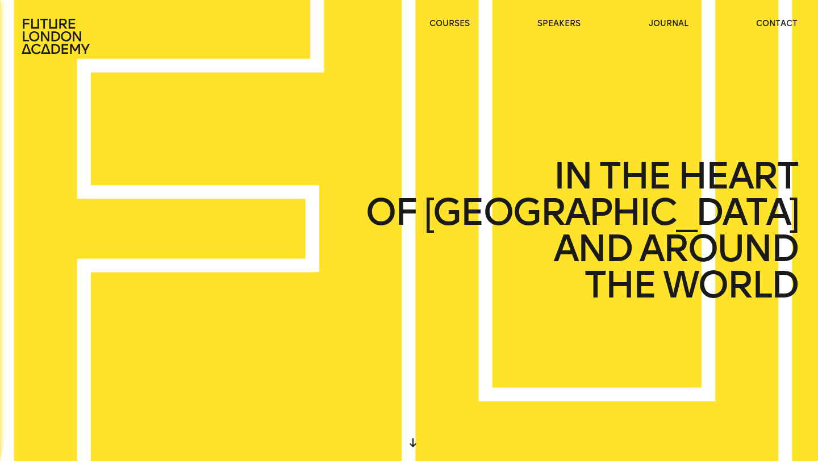  What do you see at coordinates (730, 285) in the screenshot?
I see `span: WORLD` at bounding box center [730, 285].